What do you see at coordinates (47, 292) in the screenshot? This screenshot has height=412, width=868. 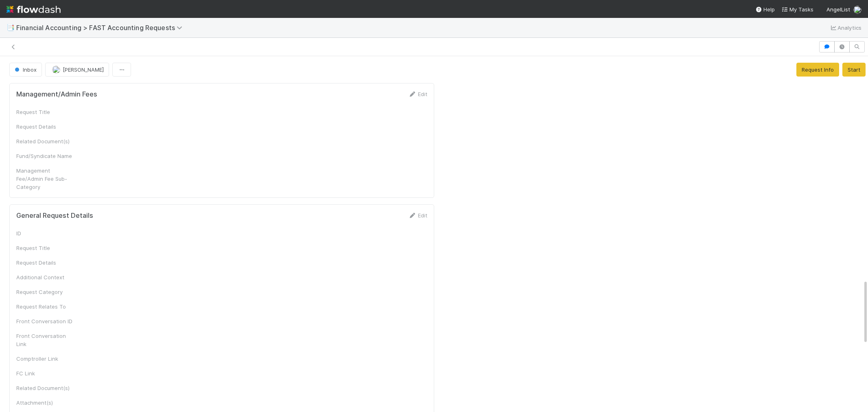 I see `div: Request Category` at bounding box center [47, 292].